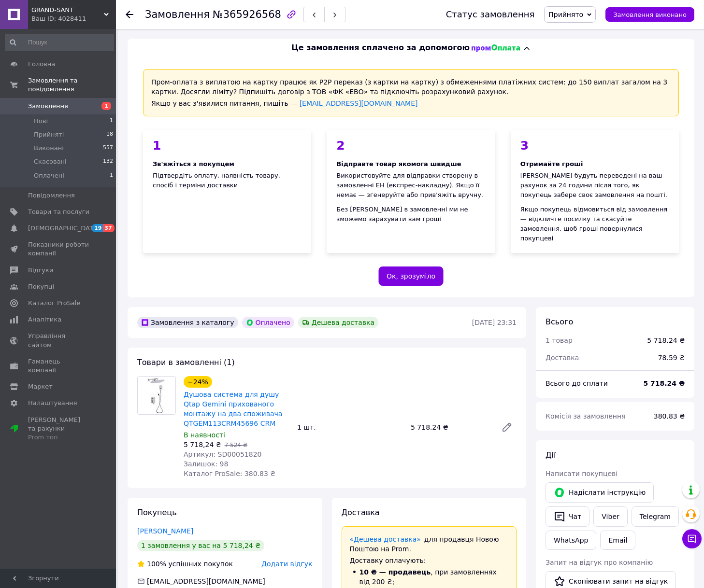 The width and height of the screenshot is (704, 588). I want to click on span: 132, so click(108, 162).